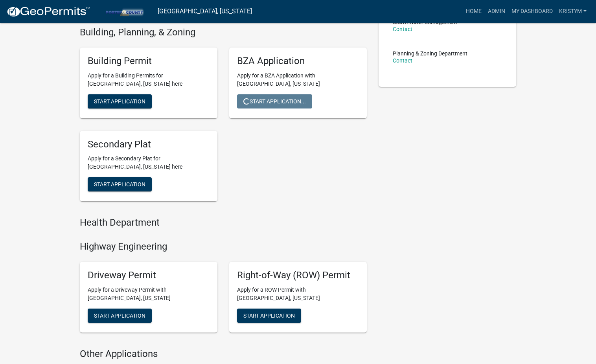 The width and height of the screenshot is (596, 364). What do you see at coordinates (148, 275) in the screenshot?
I see `h5: Driveway Permit` at bounding box center [148, 275].